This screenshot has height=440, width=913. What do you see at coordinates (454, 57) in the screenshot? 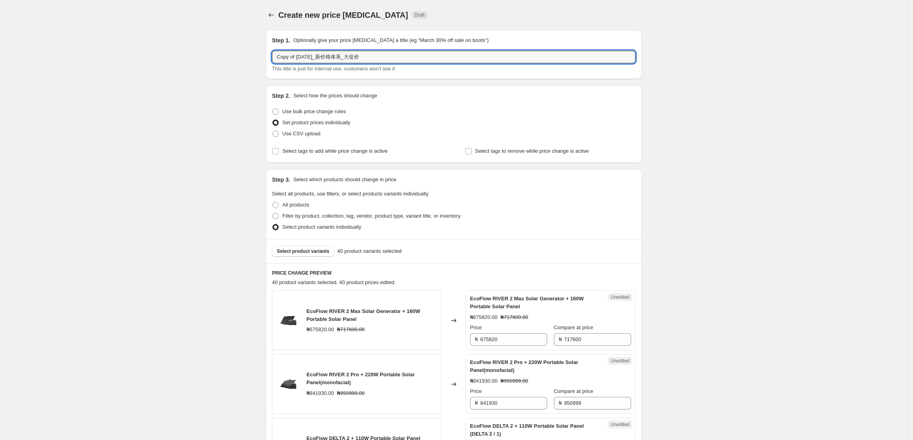
I see `input: 30% off holiday sale` at bounding box center [454, 57].